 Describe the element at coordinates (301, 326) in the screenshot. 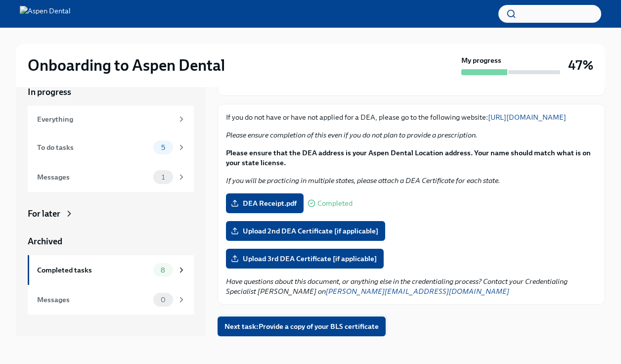

I see `button: Next task:Provide a copy of your BLS certificate` at that location.